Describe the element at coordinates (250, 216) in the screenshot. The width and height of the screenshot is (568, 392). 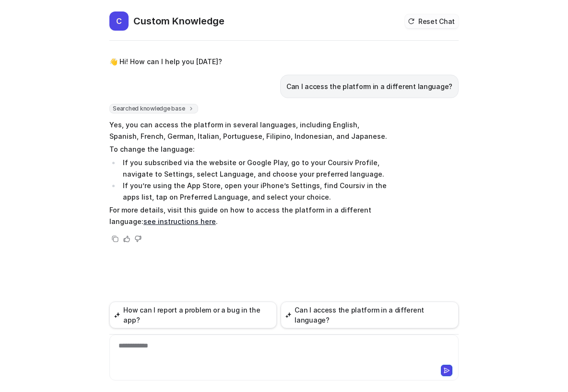
I see `p: For more details, visit this guide on how to access the platform in a different language: .` at that location.